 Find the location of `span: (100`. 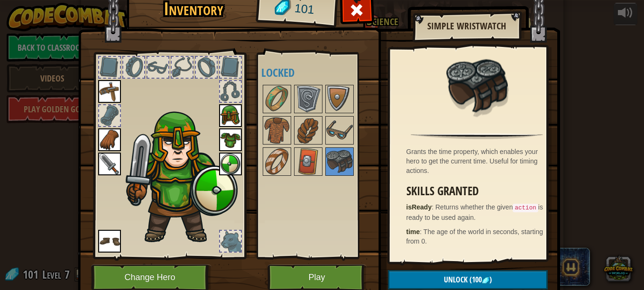

span: (100 is located at coordinates (475, 279).